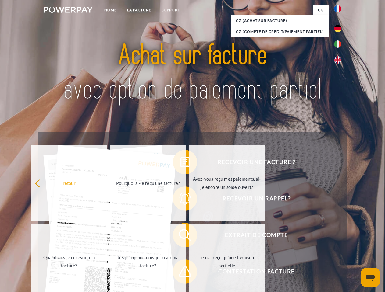  I want to click on img: title-powerpay_fr.svg, so click(192, 73).